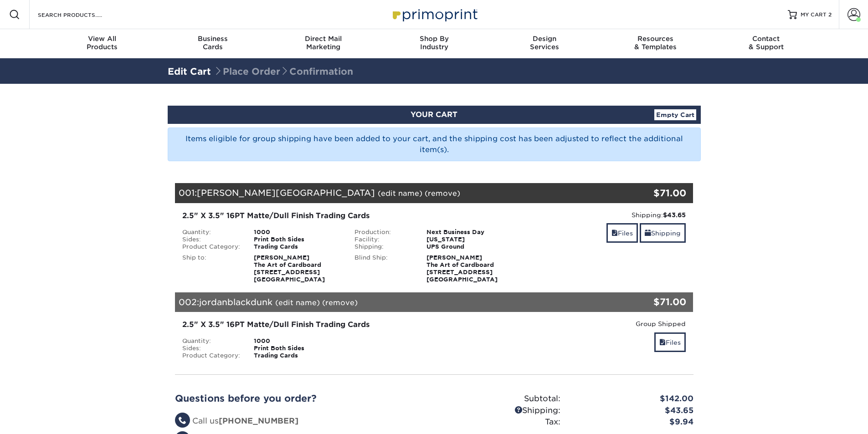 The height and width of the screenshot is (434, 868). What do you see at coordinates (102, 39) in the screenshot?
I see `span: View All` at bounding box center [102, 39].